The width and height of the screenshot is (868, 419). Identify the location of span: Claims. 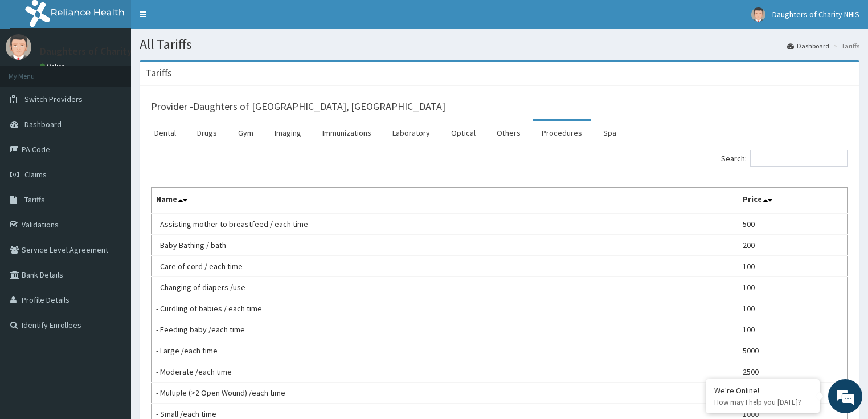
(35, 175).